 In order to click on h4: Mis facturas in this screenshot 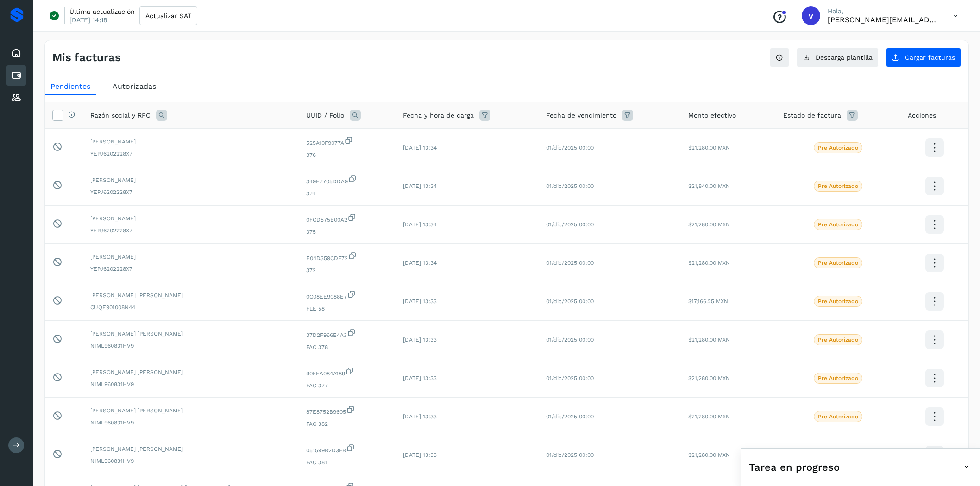, I will do `click(87, 58)`.